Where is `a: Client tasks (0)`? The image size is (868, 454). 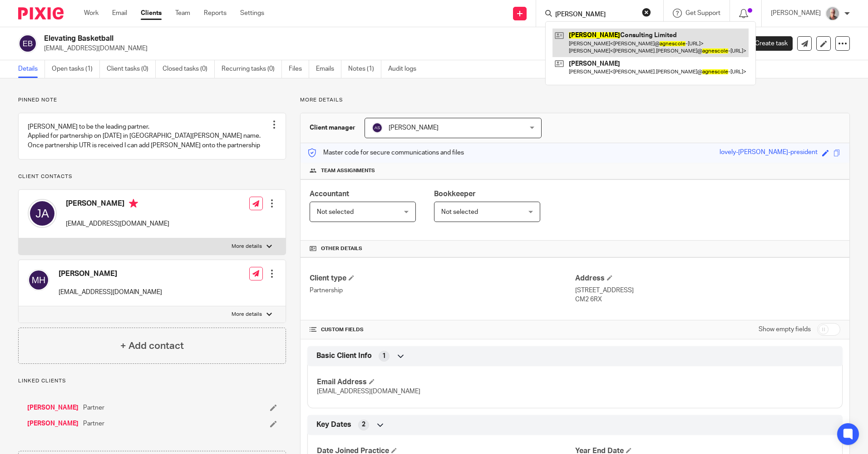 a: Client tasks (0) is located at coordinates (131, 69).